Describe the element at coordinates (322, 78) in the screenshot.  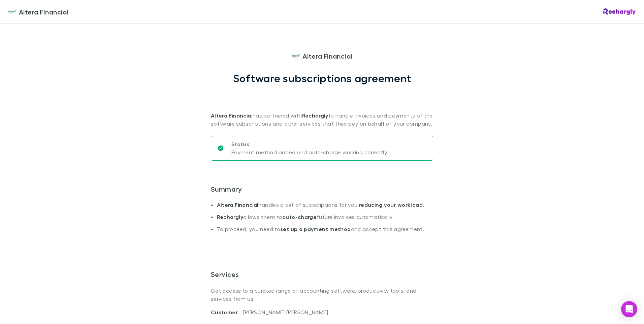
I see `h1: Software subscriptions agreement` at that location.